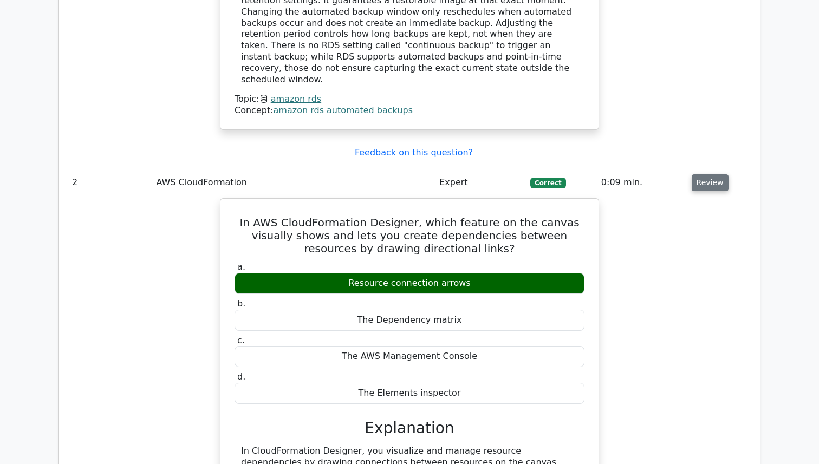 The width and height of the screenshot is (819, 464). What do you see at coordinates (410, 236) in the screenshot?
I see `h5: In AWS CloudFormation Designer, which feature on the canvas visually shows and lets you create de...` at bounding box center [410, 236].